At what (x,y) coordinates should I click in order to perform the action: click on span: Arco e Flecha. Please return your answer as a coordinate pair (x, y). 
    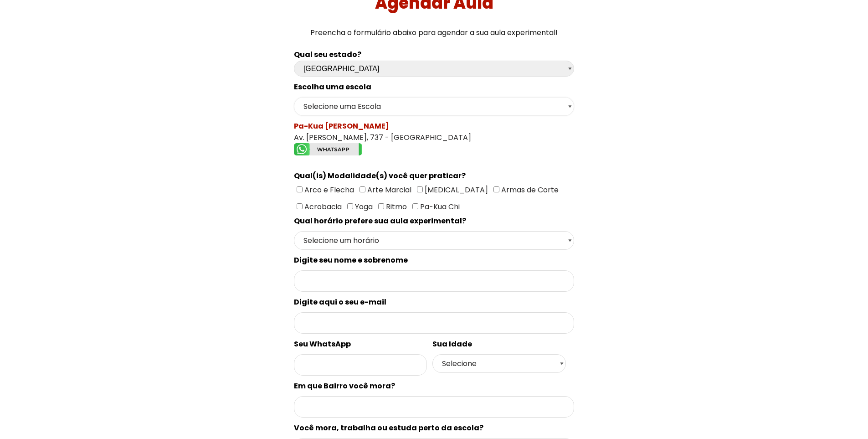
    Looking at the image, I should click on (329, 190).